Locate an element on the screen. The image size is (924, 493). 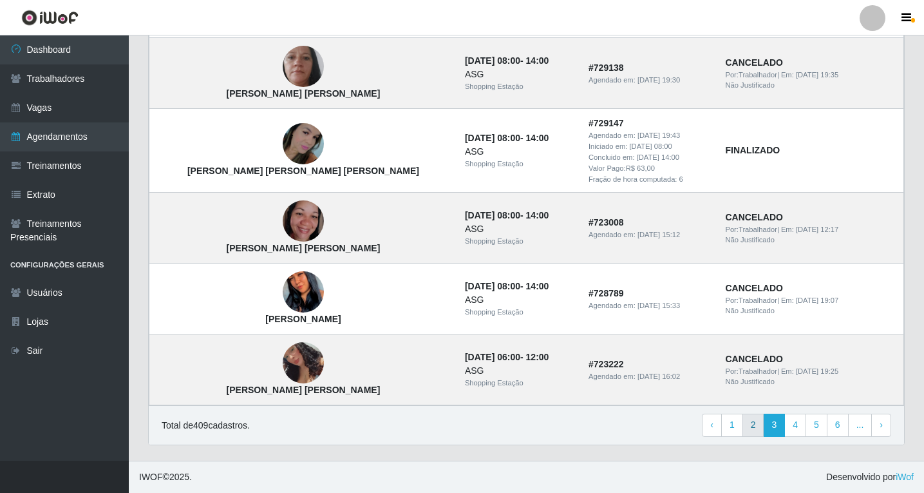
a: 4 is located at coordinates (795, 425).